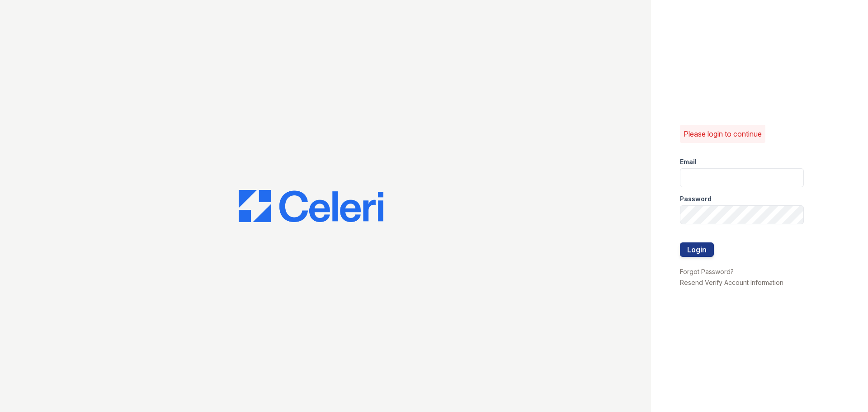  Describe the element at coordinates (311, 206) in the screenshot. I see `img: CE_Logo_Blue-a8612792a0a2168367f1c8372b55b34899dd931a85d93a1a3d3e32e68fde9ad4.png` at that location.